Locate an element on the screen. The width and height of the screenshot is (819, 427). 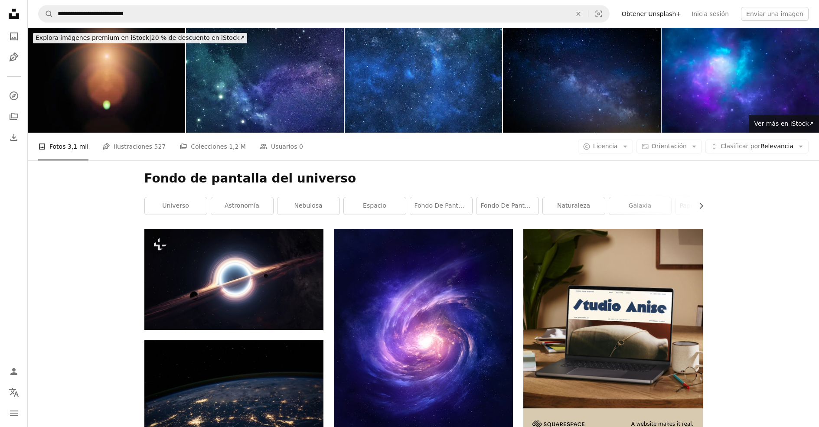
a: Usuarios 0 is located at coordinates (281, 147).